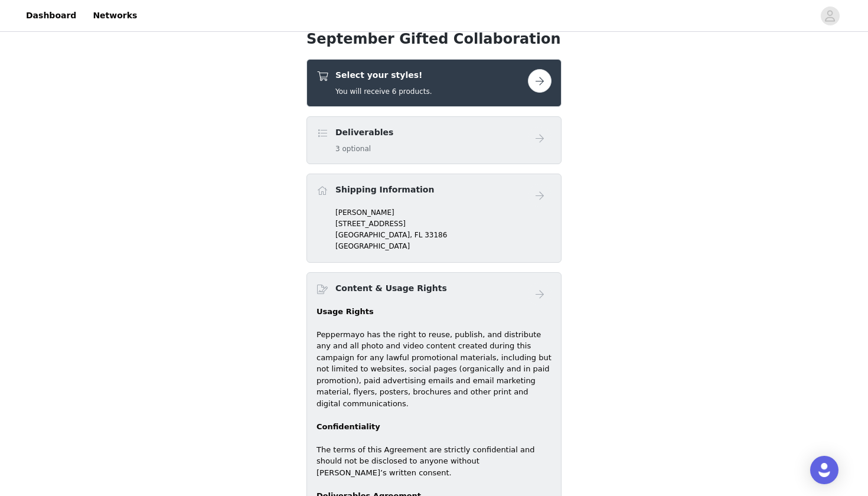 This screenshot has width=868, height=496. I want to click on h4: Content & Usage Rights, so click(391, 288).